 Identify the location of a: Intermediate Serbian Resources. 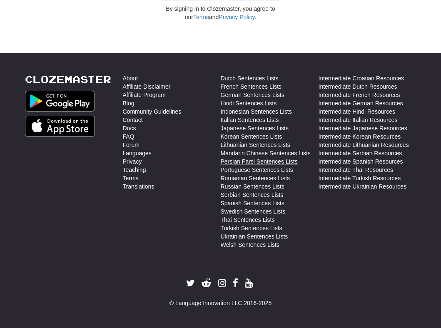
(360, 153).